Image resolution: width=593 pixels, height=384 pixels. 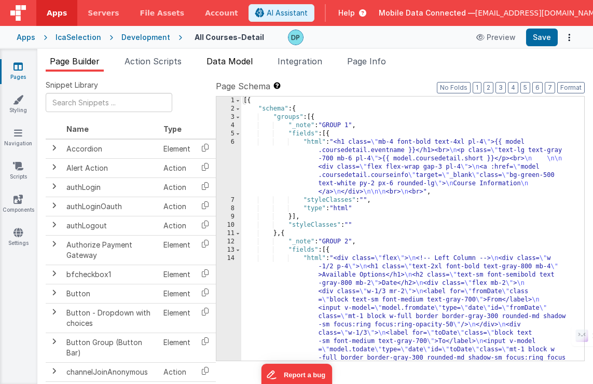 I want to click on h4: All Courses-Detail, so click(x=229, y=37).